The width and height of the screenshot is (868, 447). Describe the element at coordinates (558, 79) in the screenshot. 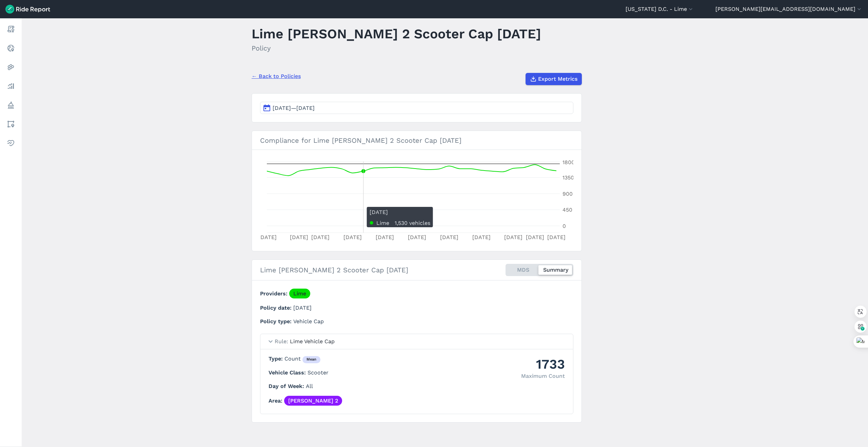

I see `span: Export Metrics` at that location.